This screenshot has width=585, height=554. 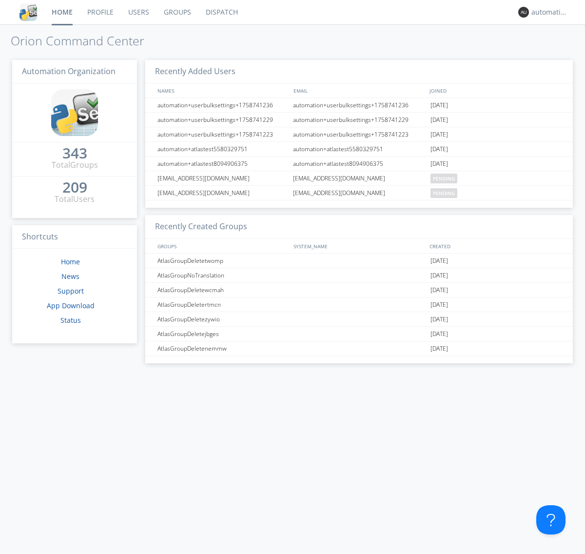 What do you see at coordinates (359, 246) in the screenshot?
I see `div: SYSTEM_NAME` at bounding box center [359, 246].